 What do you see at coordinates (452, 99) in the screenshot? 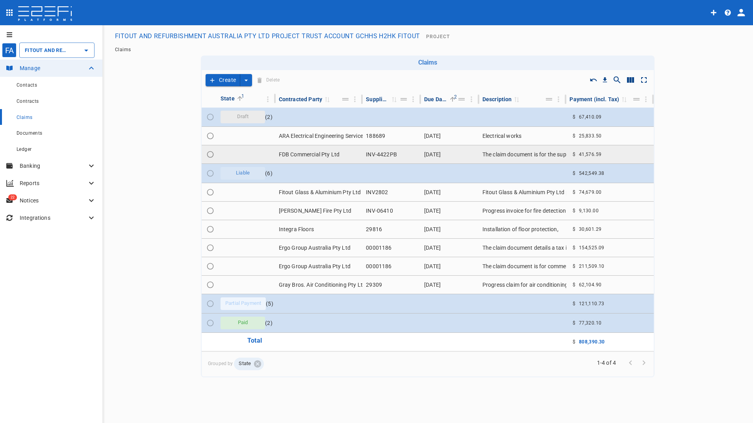
I see `span: Sorted by Due Date ascending` at bounding box center [452, 99].